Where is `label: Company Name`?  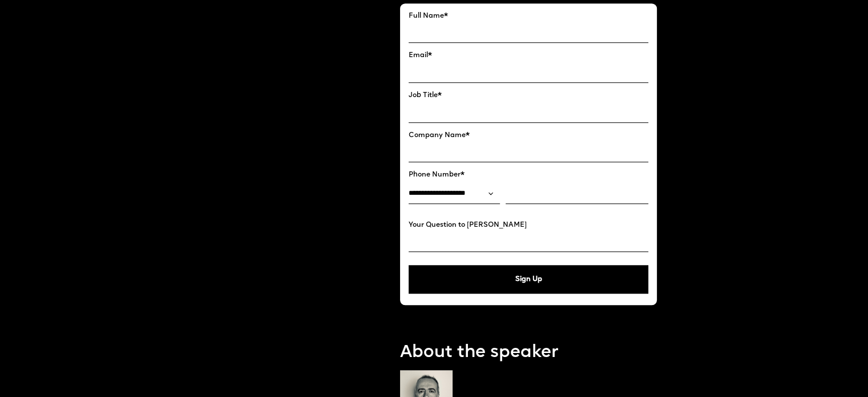 label: Company Name is located at coordinates (529, 135).